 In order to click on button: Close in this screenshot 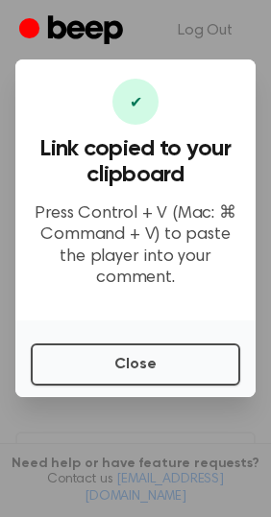, I will do `click(135, 365)`.